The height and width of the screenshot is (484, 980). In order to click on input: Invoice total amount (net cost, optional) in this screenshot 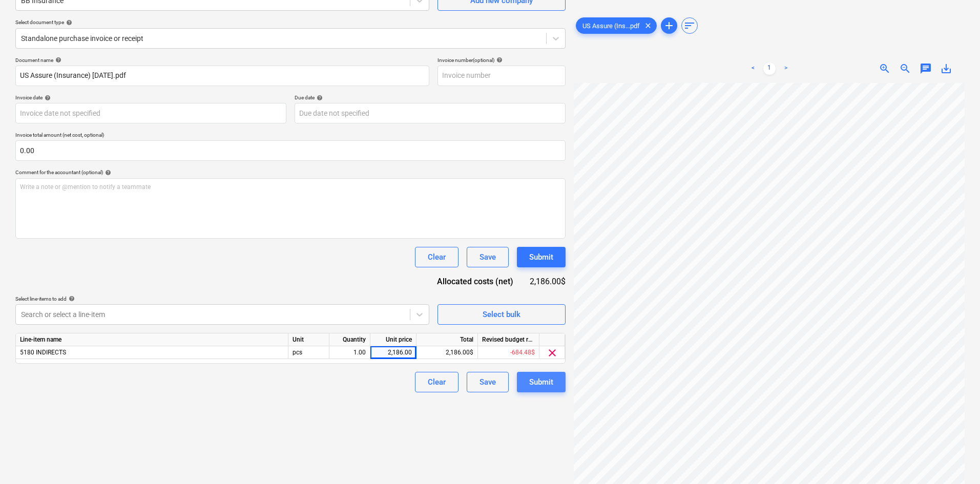, I will do `click(290, 151)`.